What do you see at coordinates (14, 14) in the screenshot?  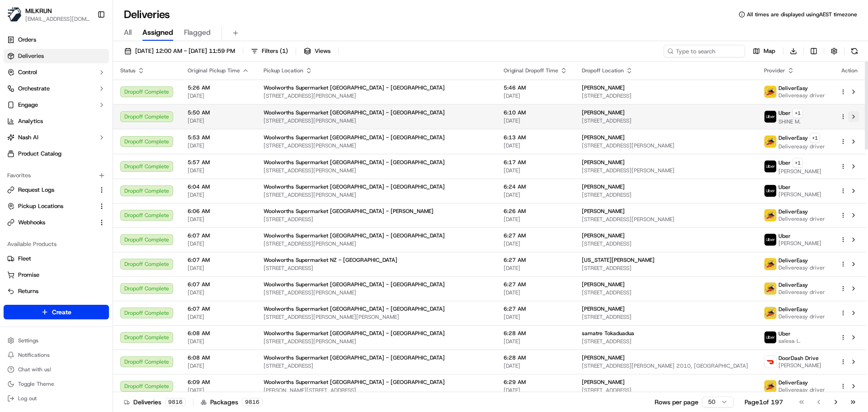 I see `img: MILKRUN` at bounding box center [14, 14].